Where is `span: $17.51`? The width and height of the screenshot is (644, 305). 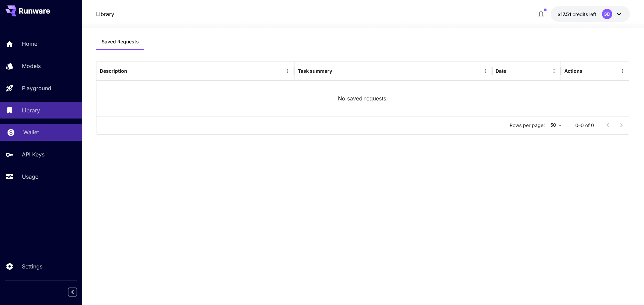 span: $17.51 is located at coordinates (565, 14).